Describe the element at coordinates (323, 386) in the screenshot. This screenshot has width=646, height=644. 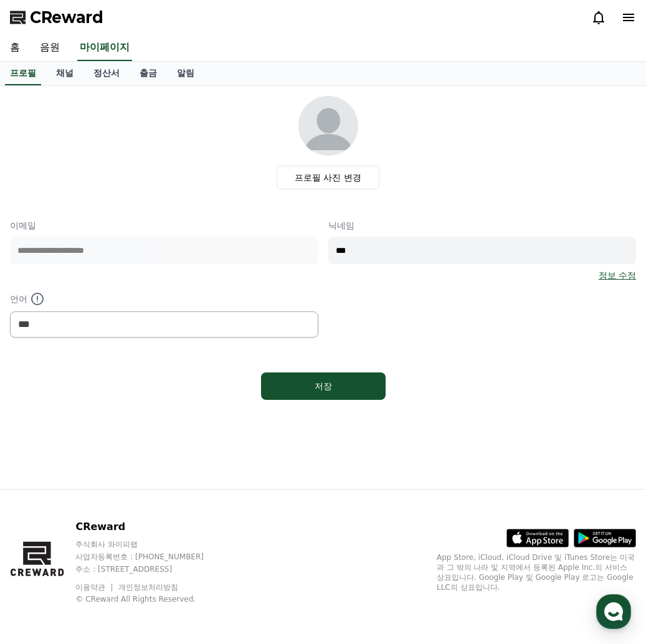
I see `div: 저장` at that location.